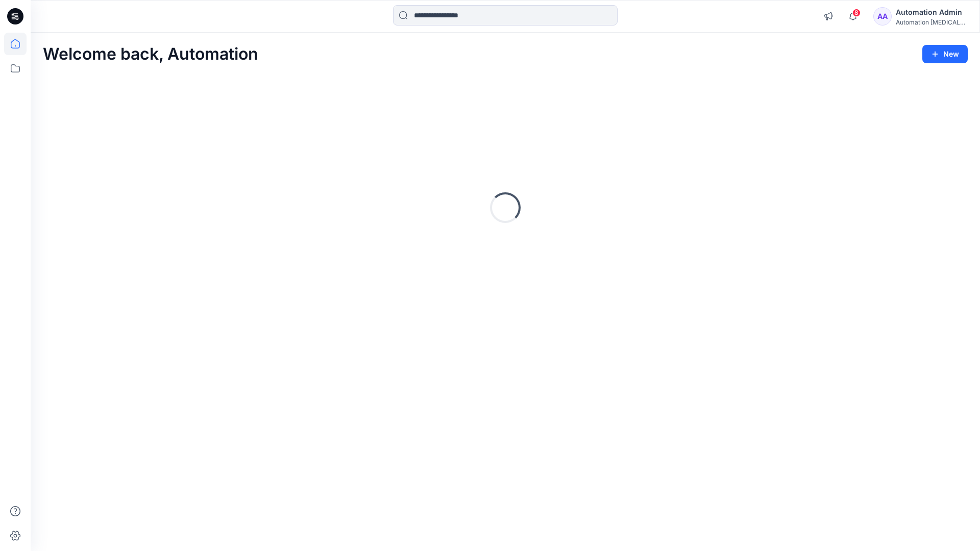 Image resolution: width=980 pixels, height=551 pixels. What do you see at coordinates (857, 12) in the screenshot?
I see `span: 8` at bounding box center [857, 12].